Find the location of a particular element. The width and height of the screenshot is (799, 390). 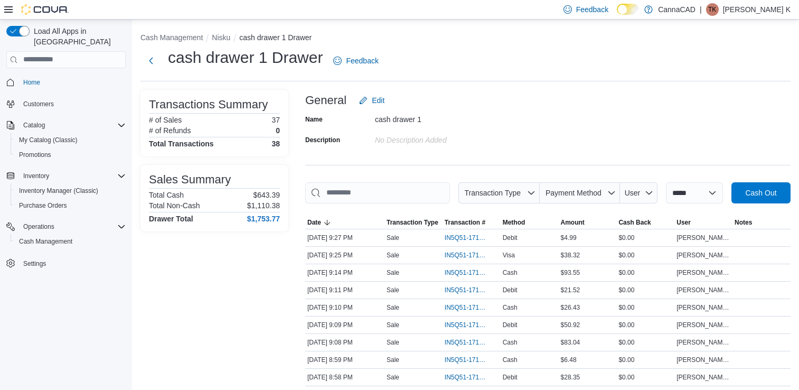

button: IN5Q51-171764 is located at coordinates (472, 238).